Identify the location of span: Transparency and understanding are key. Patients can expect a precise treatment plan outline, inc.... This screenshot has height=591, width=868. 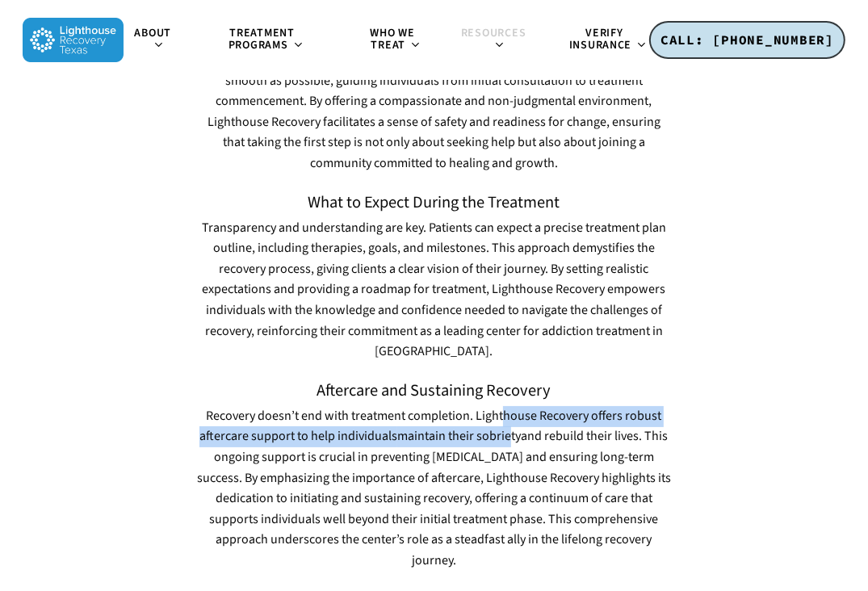
(434, 290).